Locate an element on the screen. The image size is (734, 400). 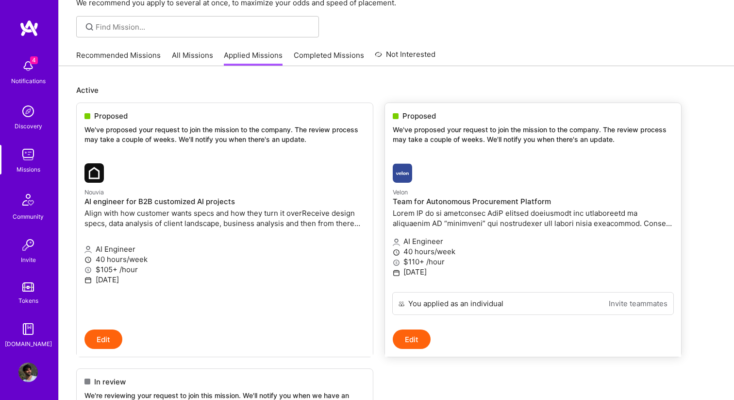
img: discovery is located at coordinates (28, 111).